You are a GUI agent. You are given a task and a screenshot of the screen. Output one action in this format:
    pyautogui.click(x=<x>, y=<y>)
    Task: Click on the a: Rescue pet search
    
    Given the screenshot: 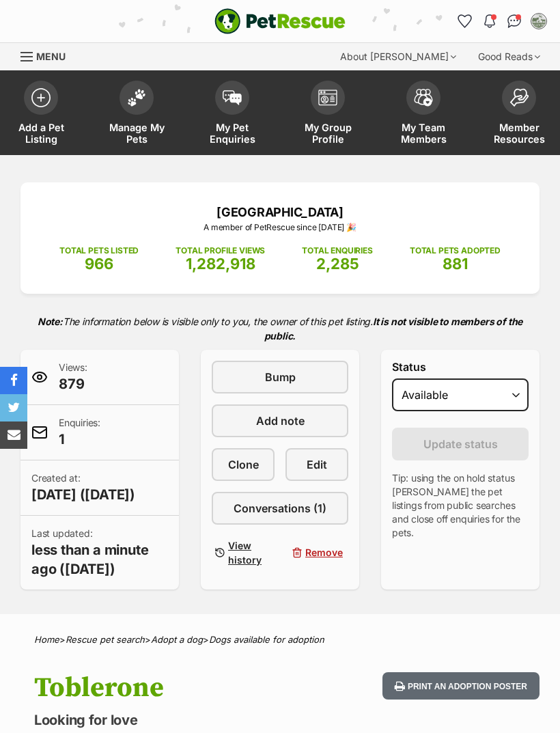 What is the action you would take?
    pyautogui.click(x=105, y=639)
    